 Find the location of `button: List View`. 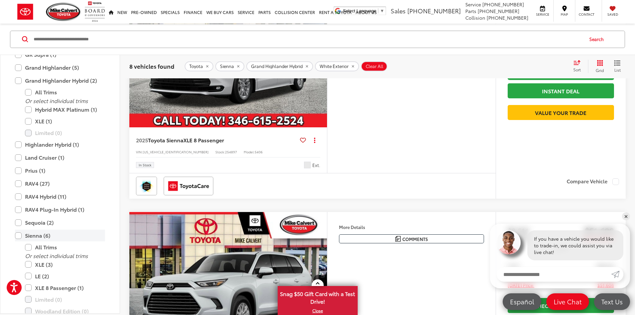

button: List View is located at coordinates (617, 66).